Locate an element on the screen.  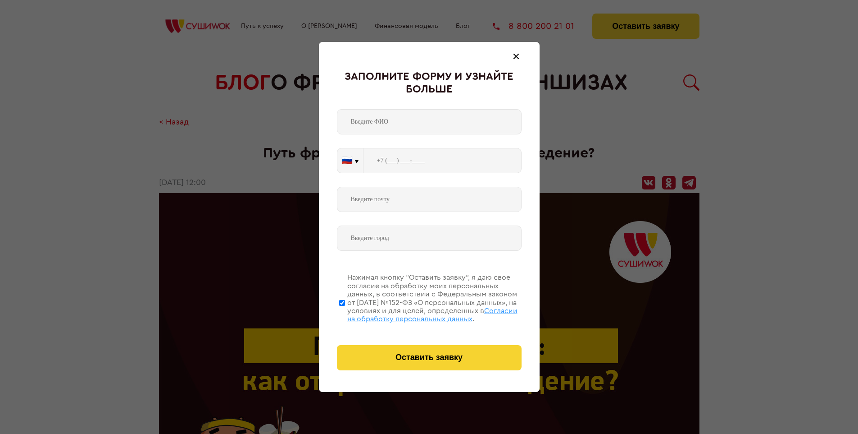
input: Введите ФИО is located at coordinates (429, 122).